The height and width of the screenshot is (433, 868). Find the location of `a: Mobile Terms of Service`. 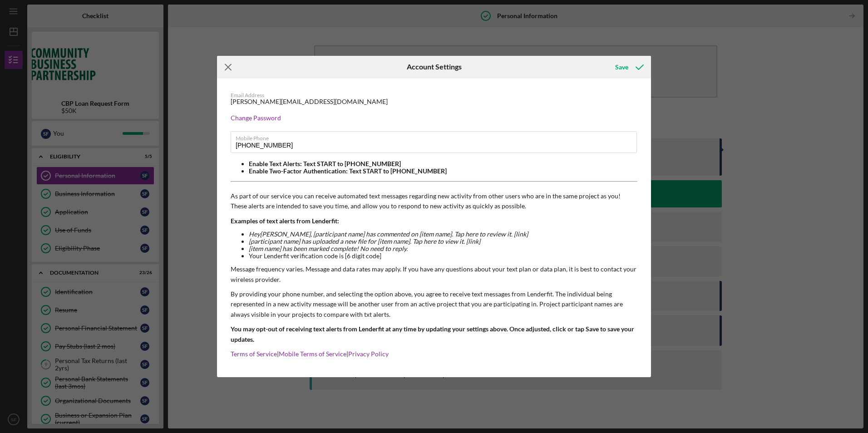

a: Mobile Terms of Service is located at coordinates (313, 354).